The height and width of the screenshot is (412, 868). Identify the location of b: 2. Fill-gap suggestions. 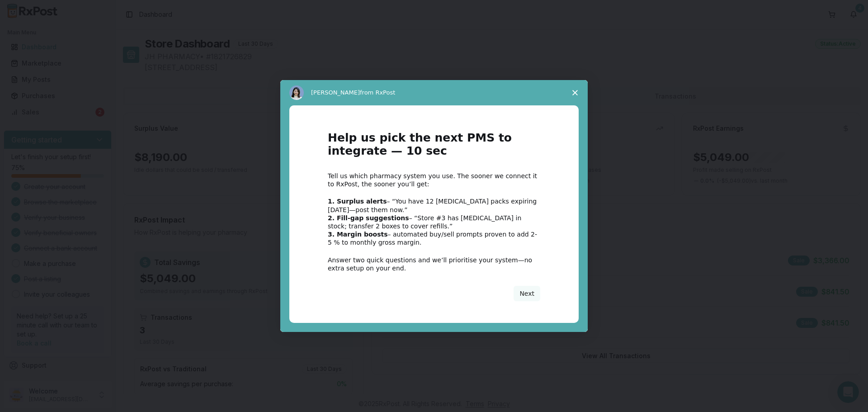
(368, 218).